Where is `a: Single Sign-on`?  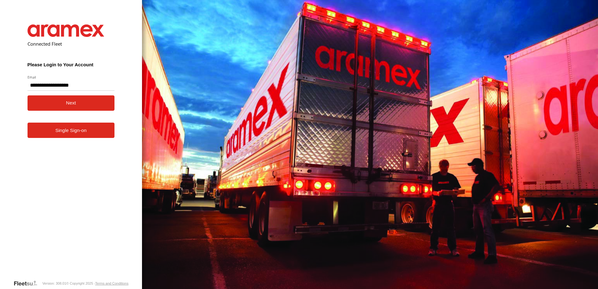
a: Single Sign-on is located at coordinates (71, 130).